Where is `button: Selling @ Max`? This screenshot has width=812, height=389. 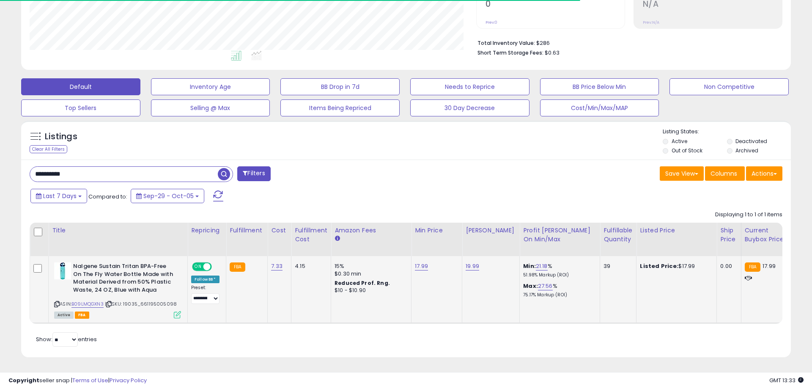
button: Selling @ Max is located at coordinates (211, 108).